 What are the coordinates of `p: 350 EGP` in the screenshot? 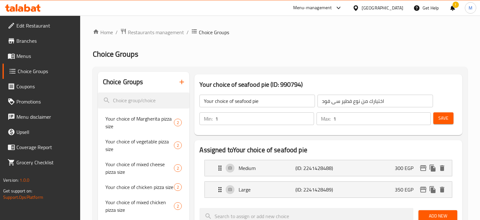 It's located at (407, 189).